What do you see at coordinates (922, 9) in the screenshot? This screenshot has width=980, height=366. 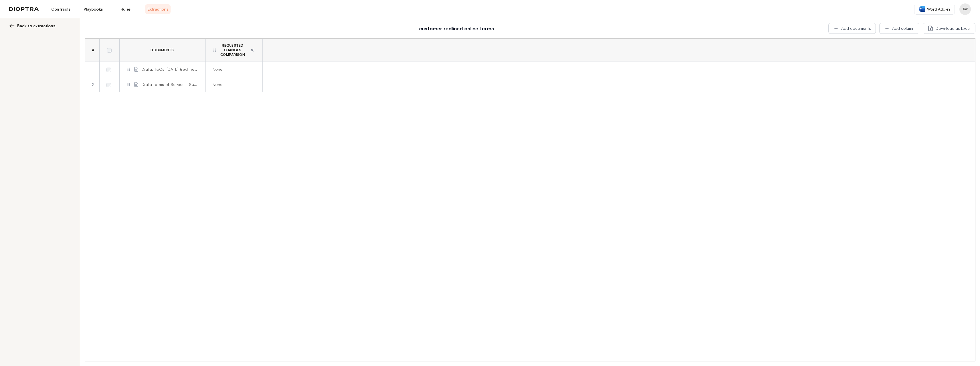 I see `img: word` at bounding box center [922, 9].